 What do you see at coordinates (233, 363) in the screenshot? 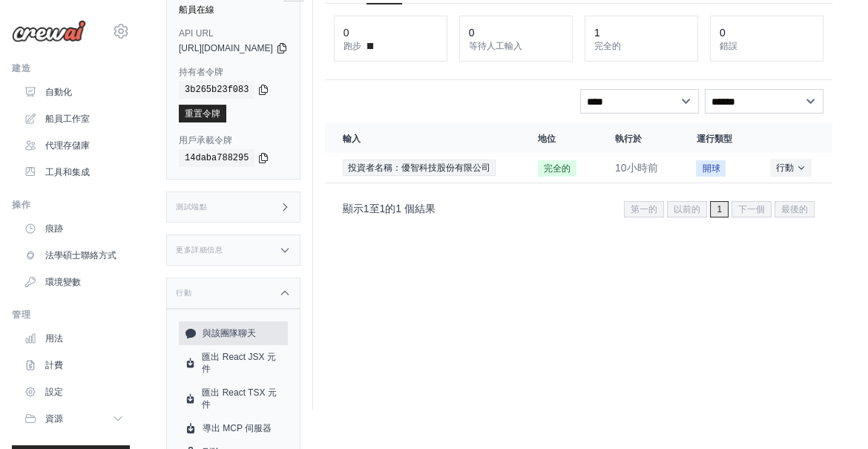
I see `a: 匯出 React JSX 元件` at bounding box center [233, 363].